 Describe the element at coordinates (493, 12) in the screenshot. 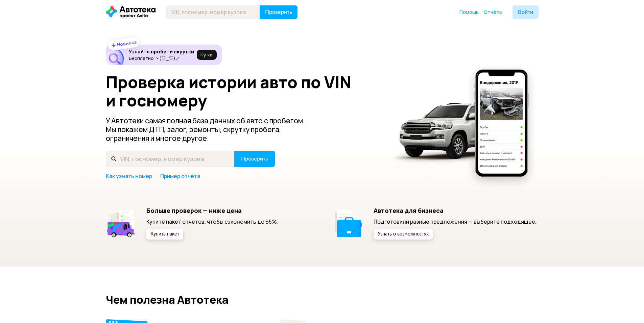

I see `a: Отчёты` at that location.